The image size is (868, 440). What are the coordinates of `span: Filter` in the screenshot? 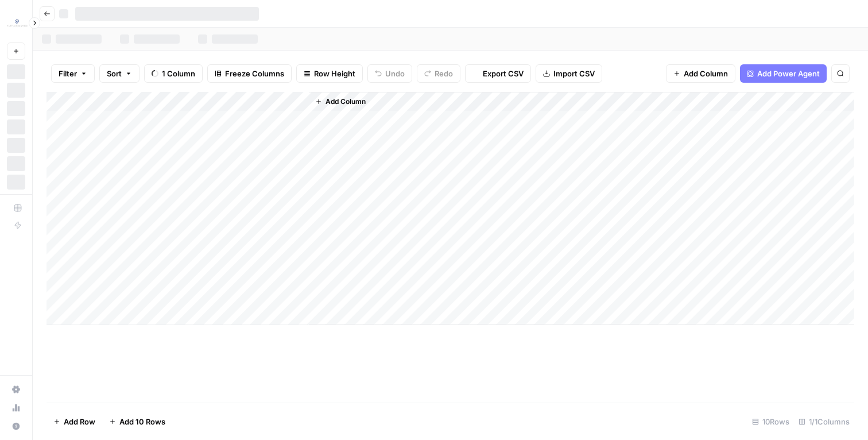 It's located at (68, 74).